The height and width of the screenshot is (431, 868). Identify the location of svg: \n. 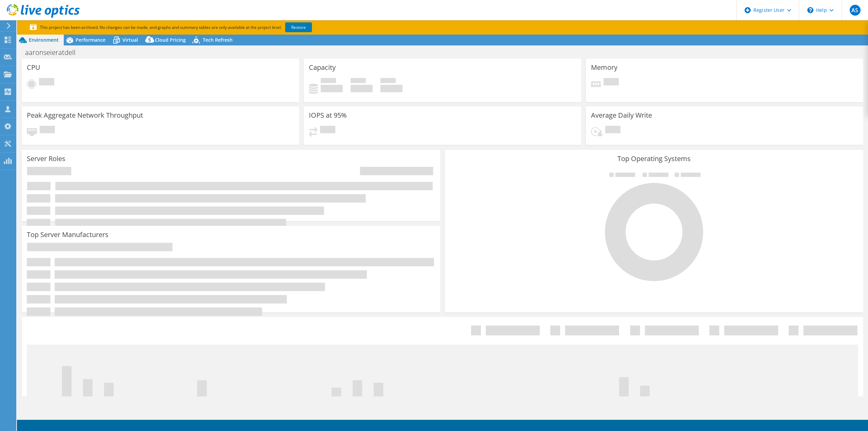
(810, 10).